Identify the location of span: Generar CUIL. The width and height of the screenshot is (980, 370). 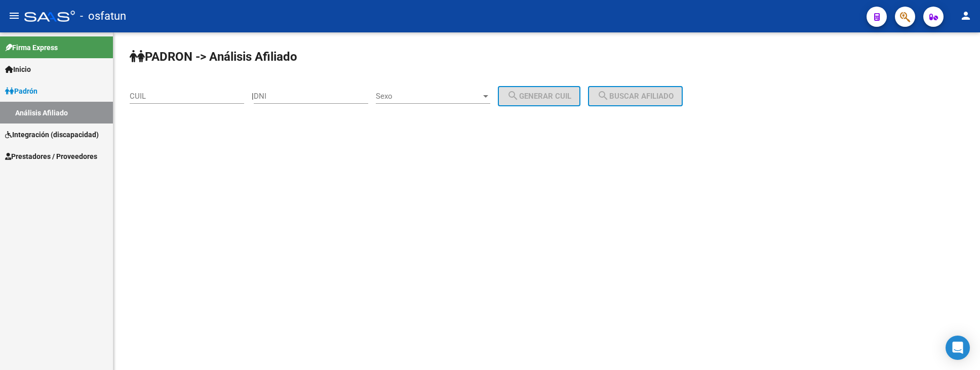
(539, 96).